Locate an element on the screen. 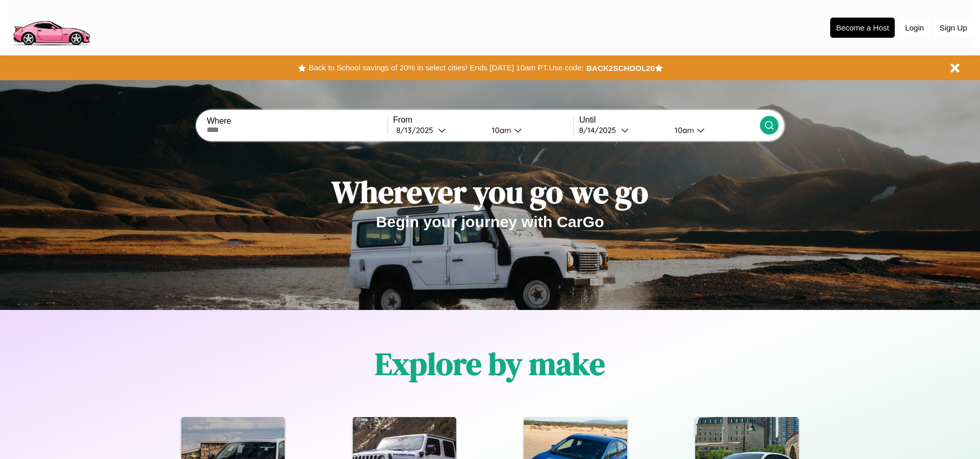 The width and height of the screenshot is (980, 459). b: BACK2SCHOOL20 is located at coordinates (620, 68).